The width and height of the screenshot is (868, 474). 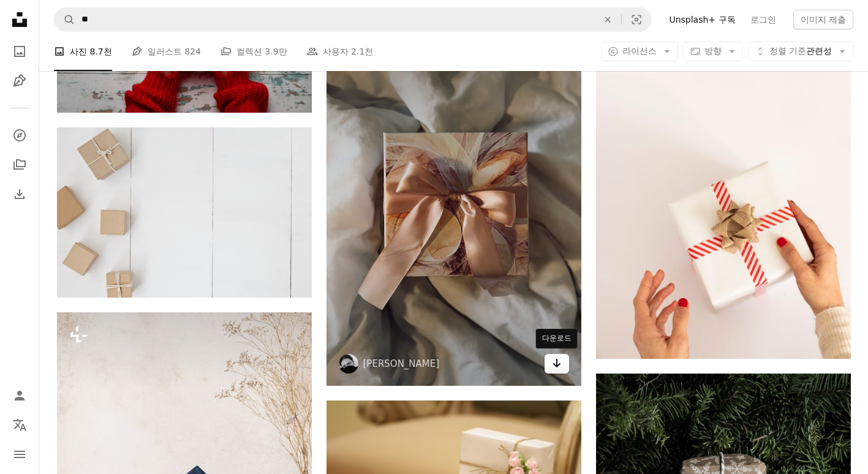 What do you see at coordinates (608, 19) in the screenshot?
I see `button: 삭제` at bounding box center [608, 19].